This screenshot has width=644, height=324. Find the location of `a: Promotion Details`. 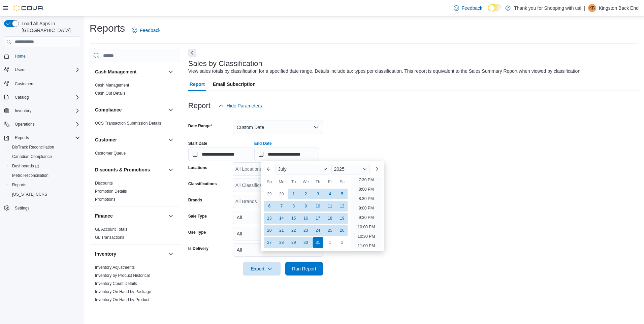

a: Promotion Details is located at coordinates (111, 191).